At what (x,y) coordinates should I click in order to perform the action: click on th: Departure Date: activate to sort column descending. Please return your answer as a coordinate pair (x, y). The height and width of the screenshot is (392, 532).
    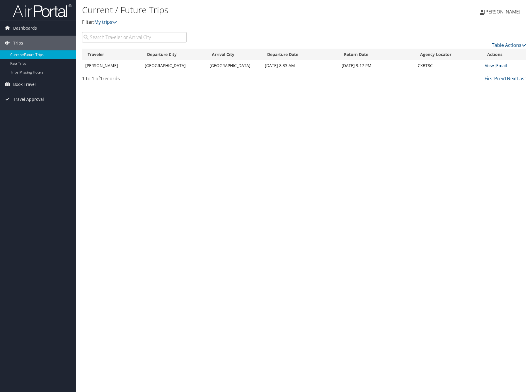
    Looking at the image, I should click on (300, 55).